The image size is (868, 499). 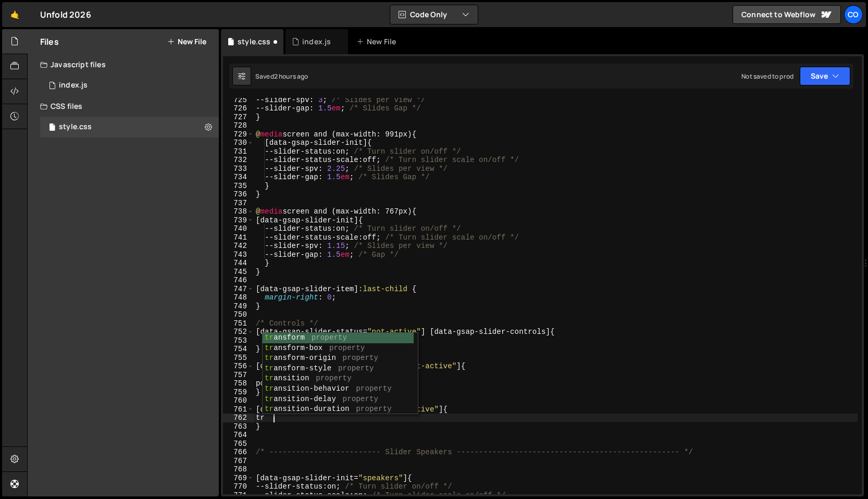 What do you see at coordinates (238, 452) in the screenshot?
I see `div: 766` at bounding box center [238, 452].